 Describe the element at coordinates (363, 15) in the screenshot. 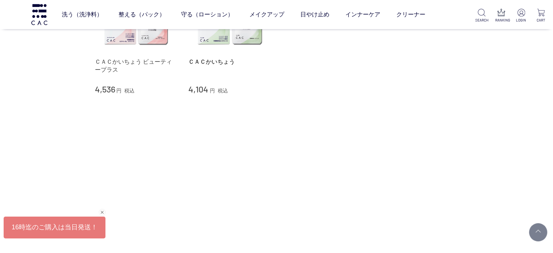

I see `a: インナーケア` at that location.